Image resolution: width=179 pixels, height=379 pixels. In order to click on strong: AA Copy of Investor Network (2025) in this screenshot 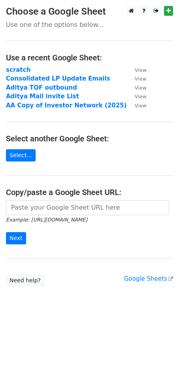, I will do `click(66, 106)`.